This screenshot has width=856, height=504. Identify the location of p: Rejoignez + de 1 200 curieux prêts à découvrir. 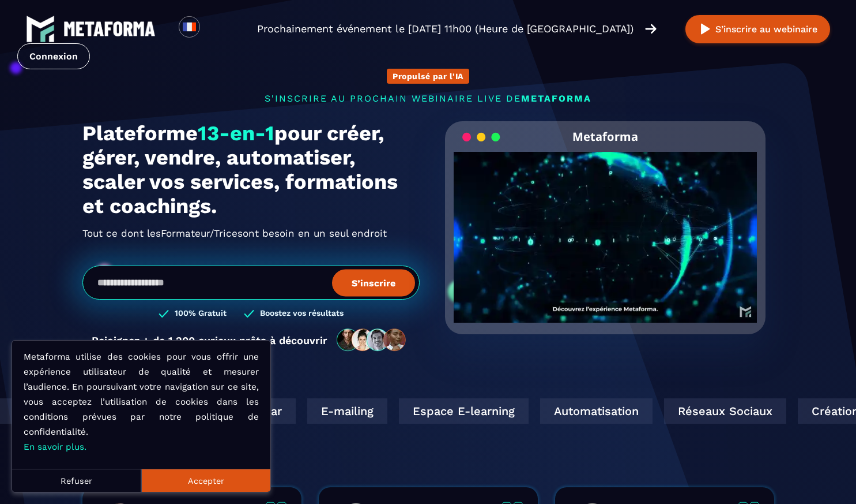
(209, 339).